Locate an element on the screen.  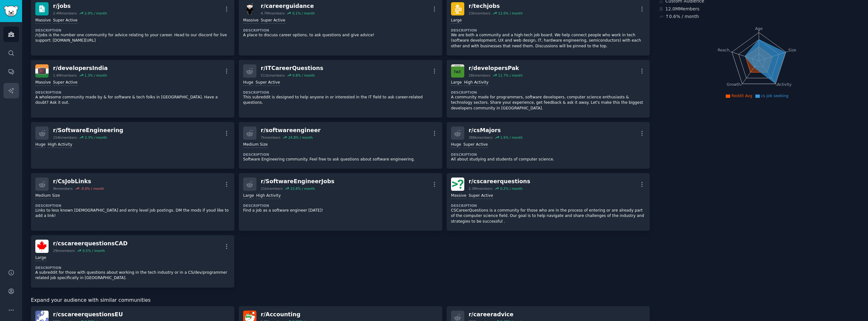
div: r/ techjobs is located at coordinates (495, 6).